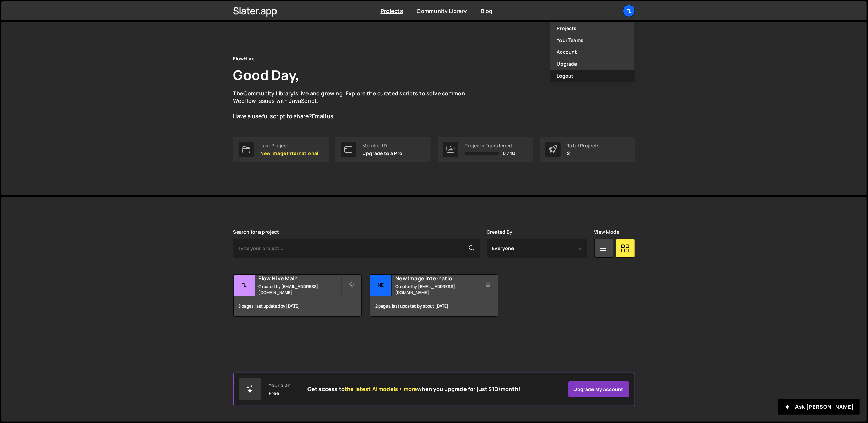  Describe the element at coordinates (299, 278) in the screenshot. I see `h2: Flow Hive Main` at that location.